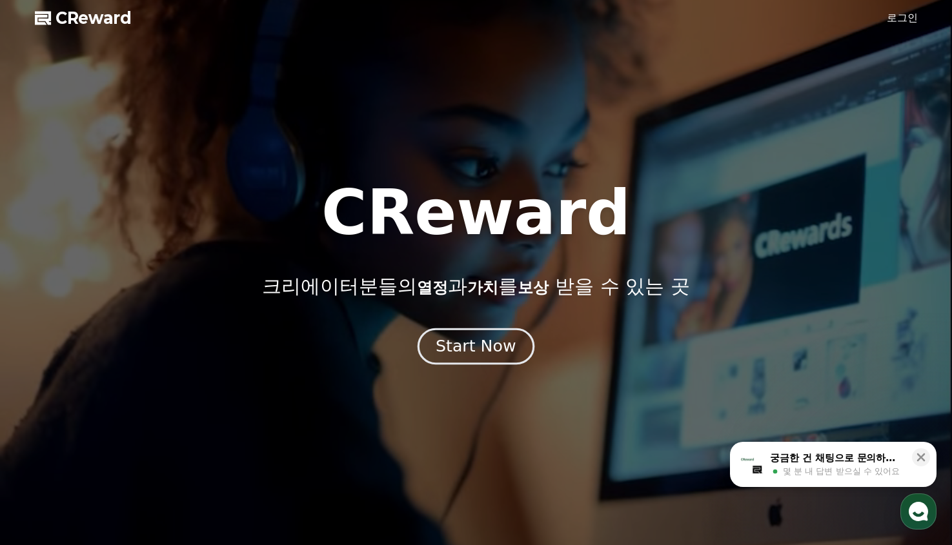 This screenshot has height=545, width=952. I want to click on span: 홈, so click(45, 434).